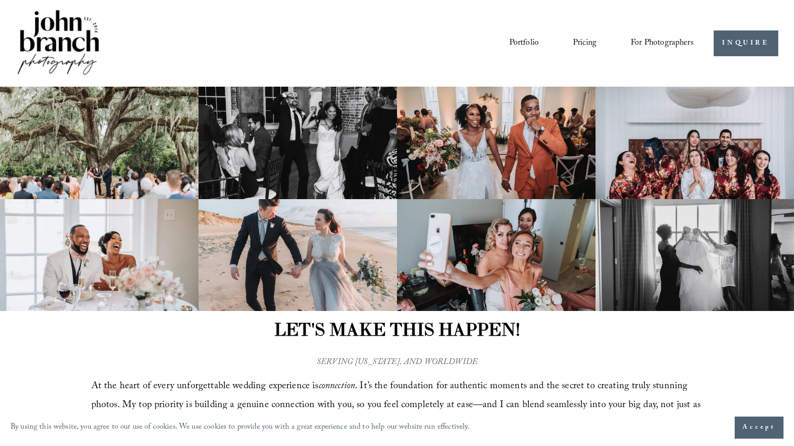 The image size is (794, 446). I want to click on span: For Photographers, so click(662, 43).